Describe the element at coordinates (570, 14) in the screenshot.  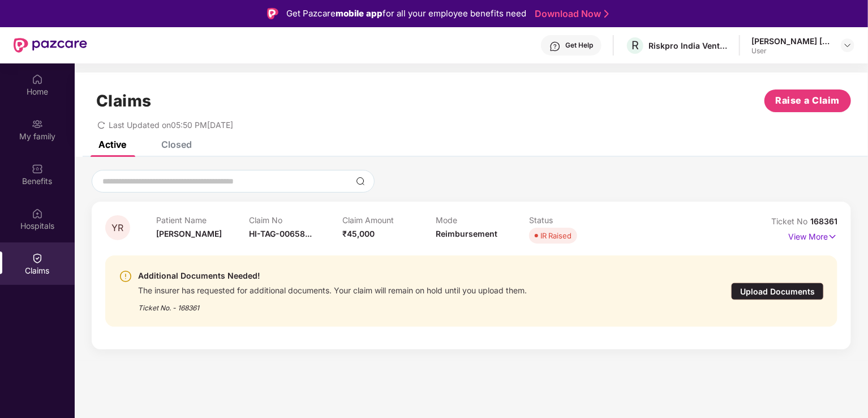
I see `a: Download Now` at that location.